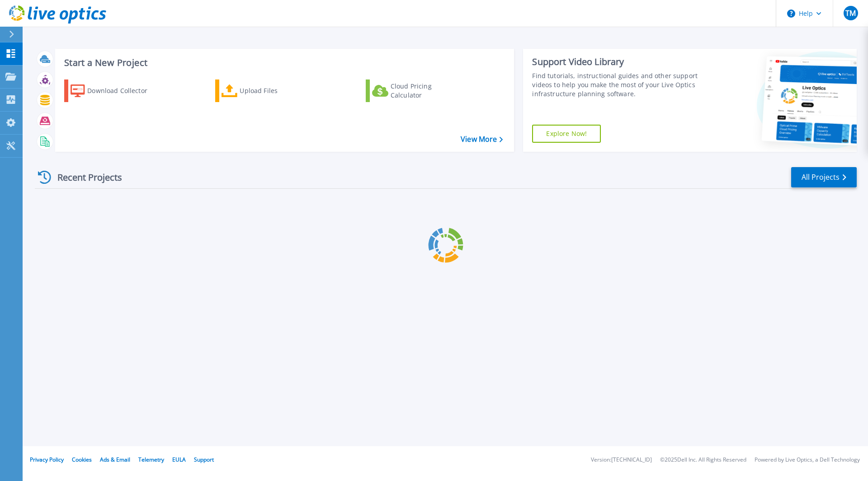 The width and height of the screenshot is (868, 481). Describe the element at coordinates (151, 460) in the screenshot. I see `a: Telemetry` at that location.